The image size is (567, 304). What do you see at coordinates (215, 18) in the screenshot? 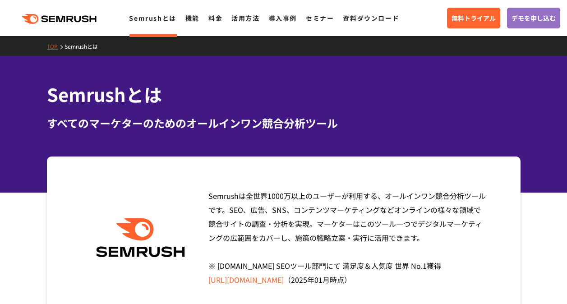
I see `a: 料金` at bounding box center [215, 18].